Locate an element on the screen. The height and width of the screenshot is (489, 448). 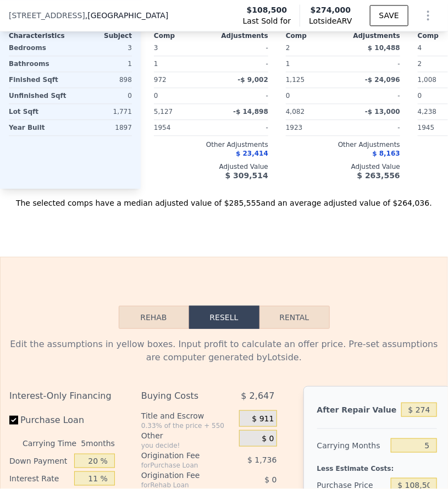
div: Lot Sqft is located at coordinates (39, 112).